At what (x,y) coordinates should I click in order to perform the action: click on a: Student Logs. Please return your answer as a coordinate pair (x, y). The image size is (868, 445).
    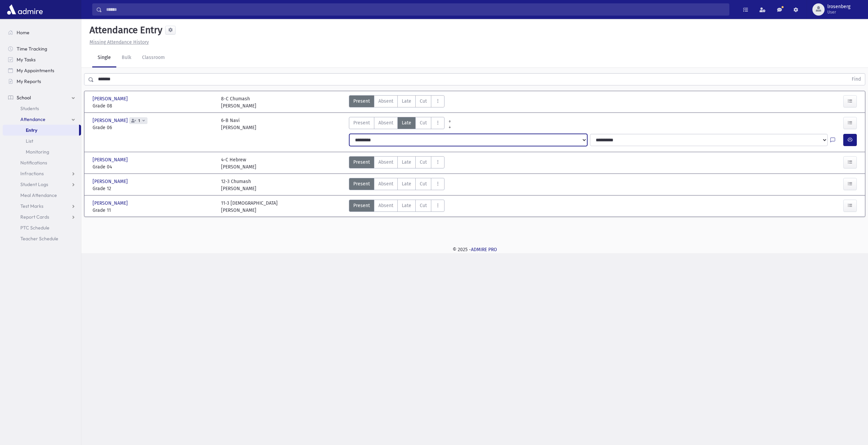
    Looking at the image, I should click on (42, 185).